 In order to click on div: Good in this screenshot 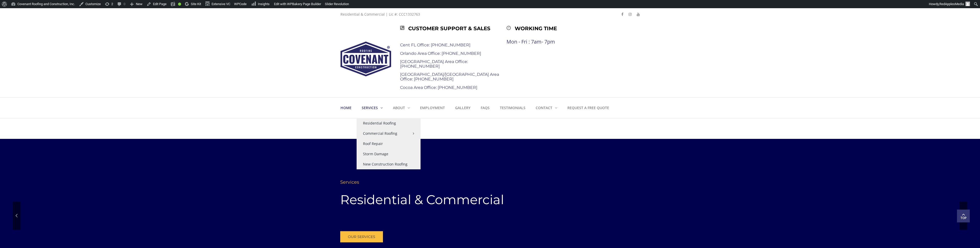, I will do `click(179, 4)`.